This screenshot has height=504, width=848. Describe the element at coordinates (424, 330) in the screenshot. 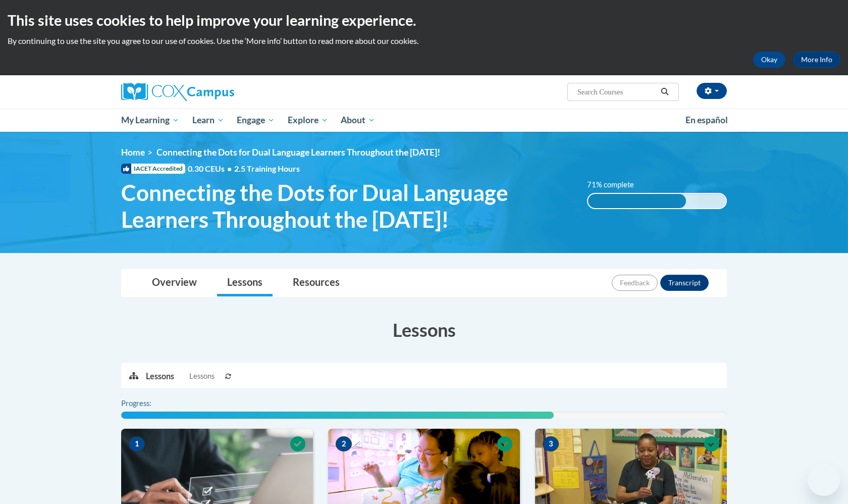

I see `h3: Lessons` at that location.